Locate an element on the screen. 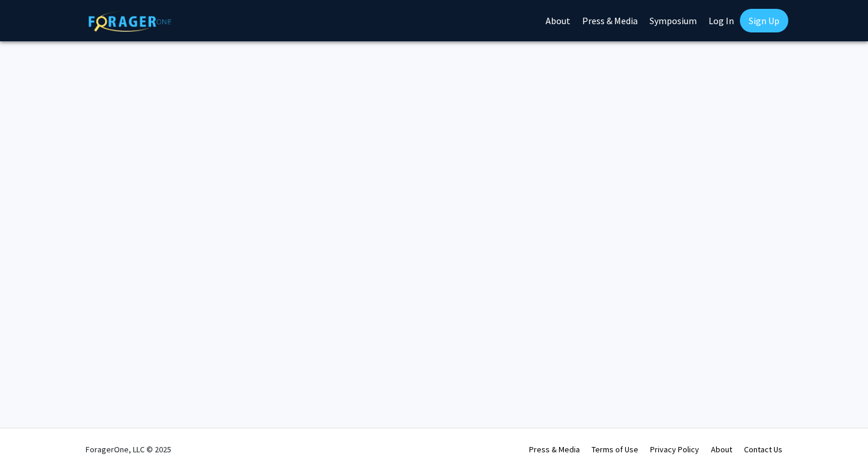 This screenshot has height=470, width=868. div: ForagerOne, LLC © 2025 is located at coordinates (128, 449).